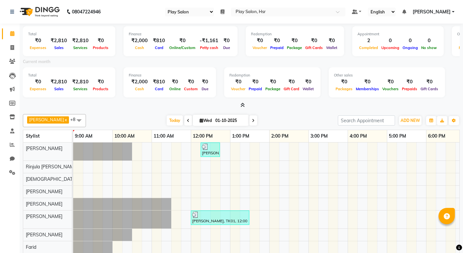 This screenshot has height=253, width=463. I want to click on a: 2:00 PM, so click(280, 136).